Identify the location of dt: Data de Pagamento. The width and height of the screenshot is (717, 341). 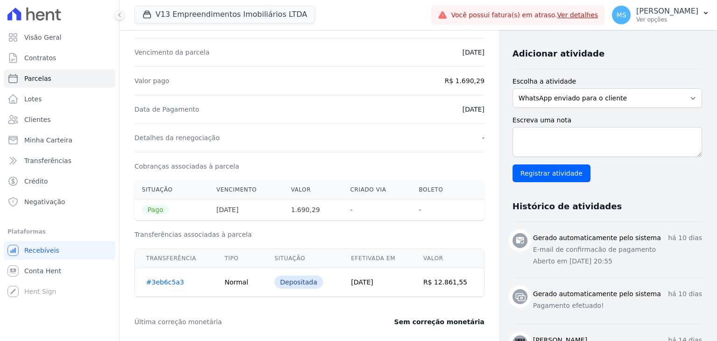
(167, 109).